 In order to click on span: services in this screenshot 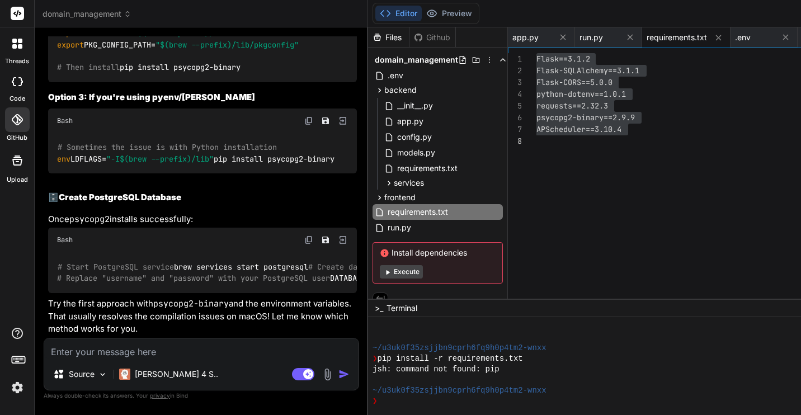, I will do `click(409, 183)`.